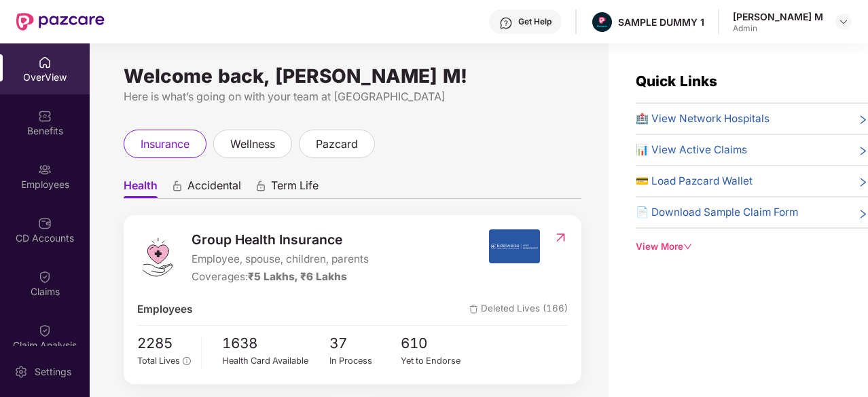 This screenshot has width=868, height=397. What do you see at coordinates (473, 309) in the screenshot?
I see `img: deleteIcon` at bounding box center [473, 309].